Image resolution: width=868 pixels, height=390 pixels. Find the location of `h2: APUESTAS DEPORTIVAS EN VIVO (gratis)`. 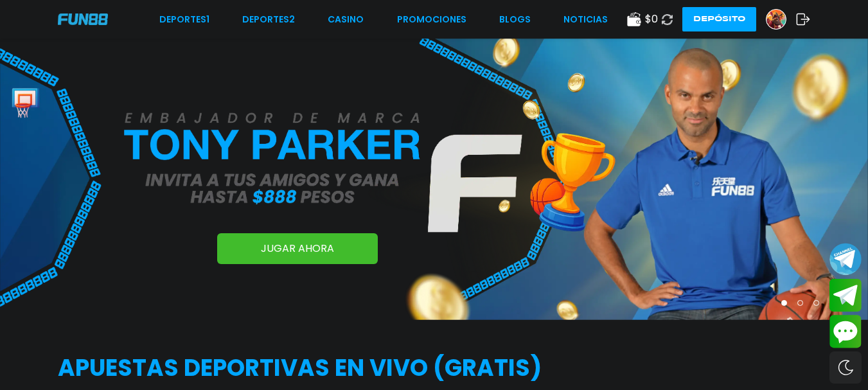

h2: APUESTAS DEPORTIVAS EN VIVO (gratis) is located at coordinates (434, 369).